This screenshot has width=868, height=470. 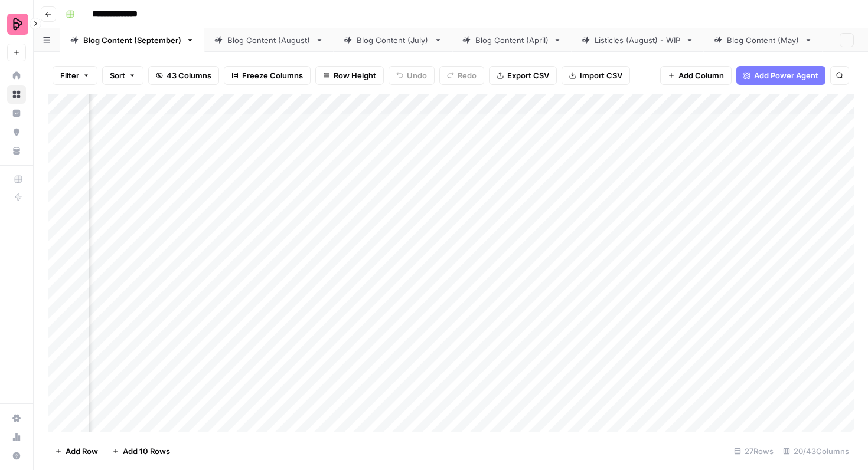 I want to click on img: Preply Logo, so click(x=18, y=24).